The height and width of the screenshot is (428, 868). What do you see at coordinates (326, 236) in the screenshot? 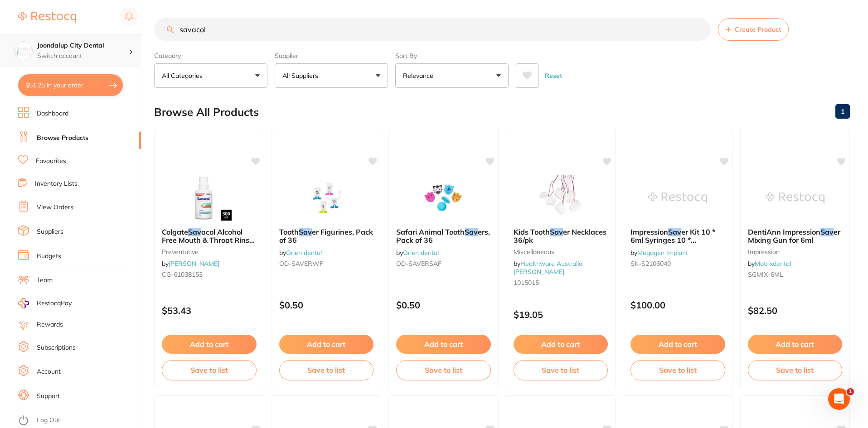
I see `span: er Figurines, Pack of 36` at bounding box center [326, 236].